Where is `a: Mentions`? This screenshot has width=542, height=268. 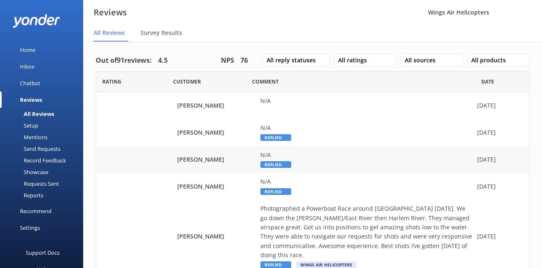 a: Mentions is located at coordinates (44, 137).